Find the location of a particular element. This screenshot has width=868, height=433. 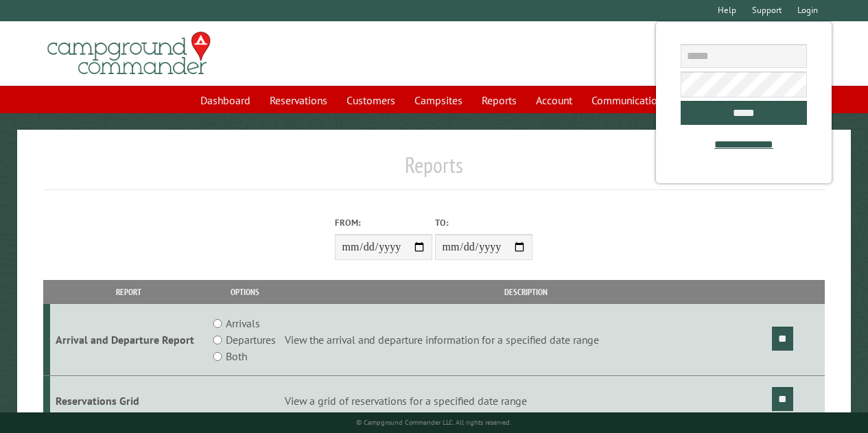

a: Reservations is located at coordinates (299, 100).